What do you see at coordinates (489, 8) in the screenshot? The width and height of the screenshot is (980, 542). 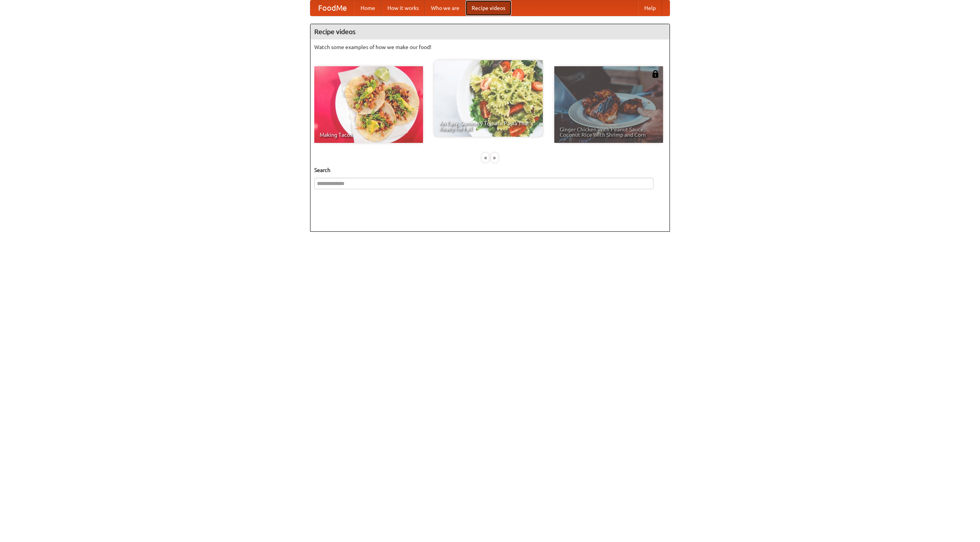 I see `a: Recipe videos` at bounding box center [489, 8].